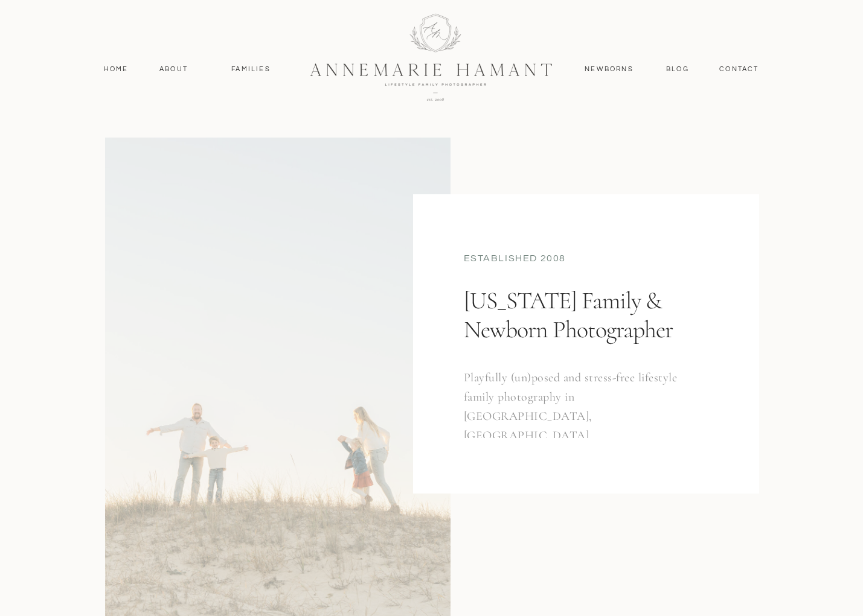 The width and height of the screenshot is (863, 616). I want to click on nav: Blog, so click(678, 69).